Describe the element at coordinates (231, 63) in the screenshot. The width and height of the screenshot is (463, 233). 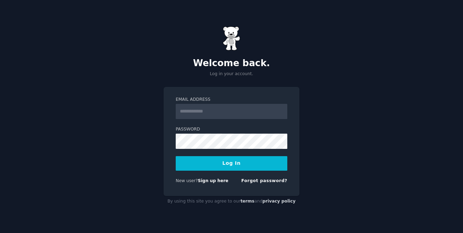
I see `h2: Welcome back.` at that location.